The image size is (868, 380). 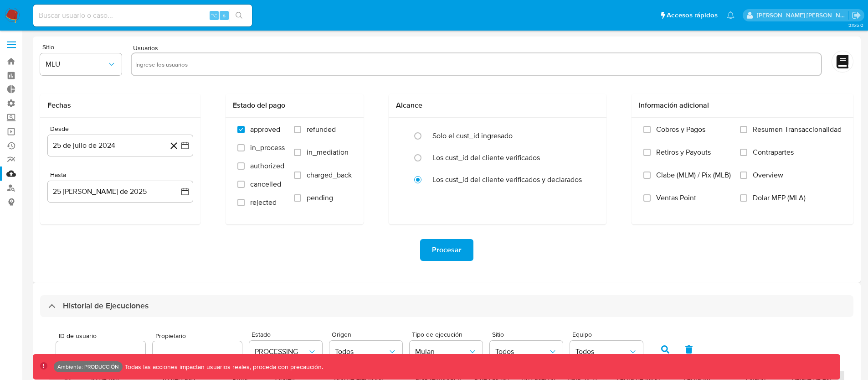 What do you see at coordinates (223, 367) in the screenshot?
I see `p: Todas las acciones impactan usuarios reales, proceda con precaución.` at bounding box center [223, 367].